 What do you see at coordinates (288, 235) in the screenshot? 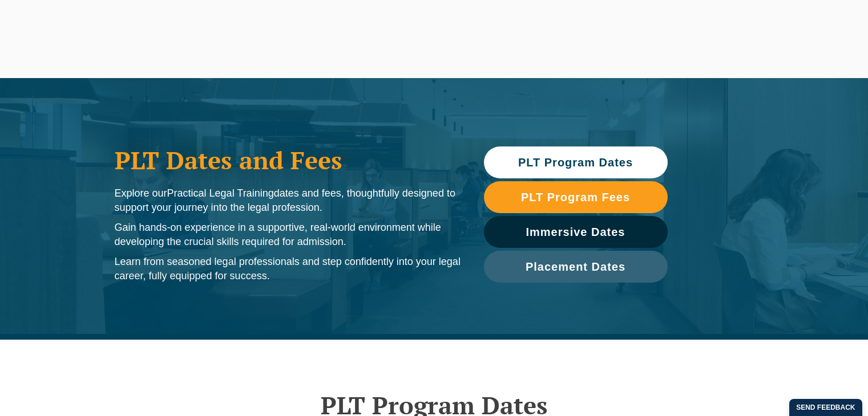
I see `p: Gain hands-on experience in a supportive, real-world environment while developing the crucial ski...` at bounding box center [288, 235].